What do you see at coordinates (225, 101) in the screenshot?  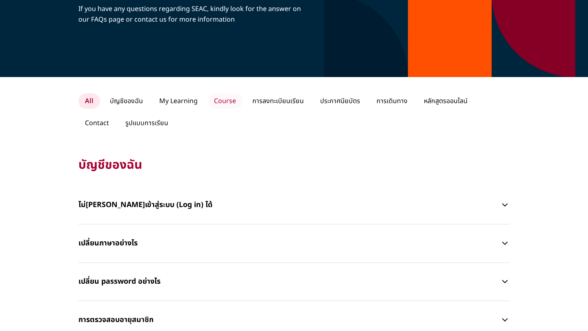 I see `p: Course` at bounding box center [225, 101].